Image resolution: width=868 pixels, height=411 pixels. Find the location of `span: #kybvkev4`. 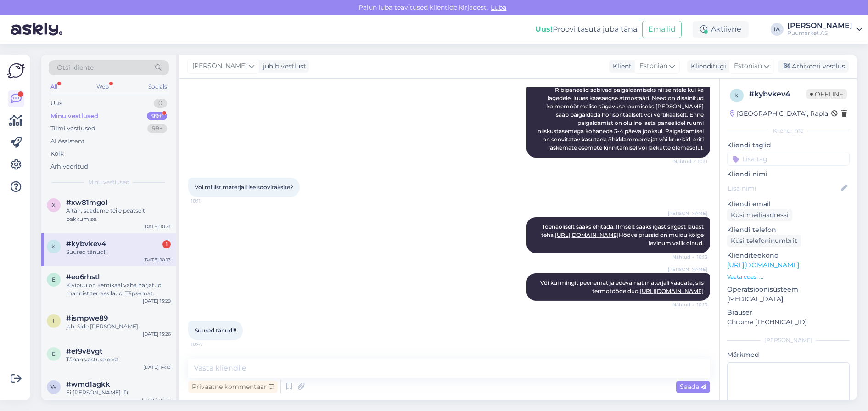

span: #kybvkev4 is located at coordinates (86, 244).